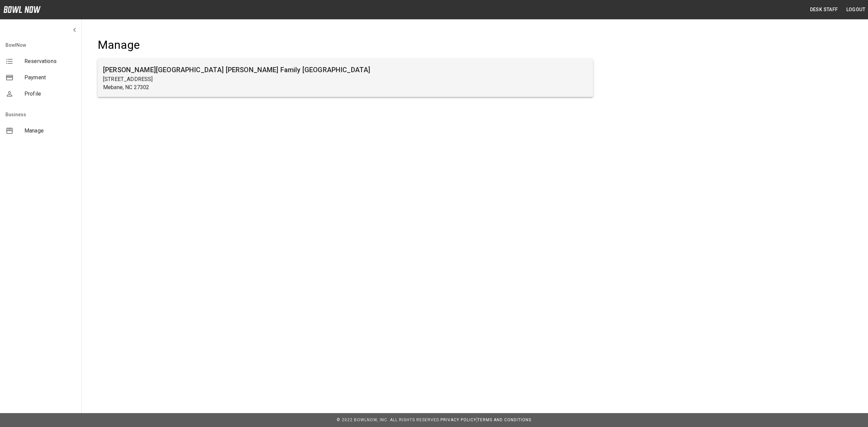 The height and width of the screenshot is (427, 868). I want to click on a: Terms and Conditions, so click(504, 420).